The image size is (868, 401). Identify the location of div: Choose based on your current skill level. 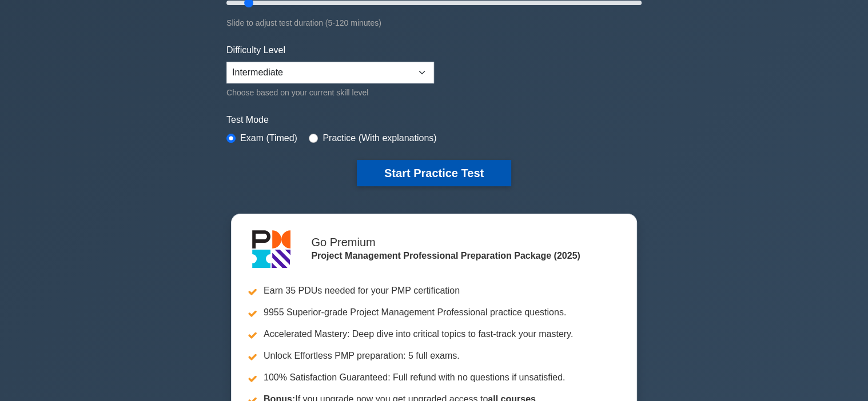
(330, 93).